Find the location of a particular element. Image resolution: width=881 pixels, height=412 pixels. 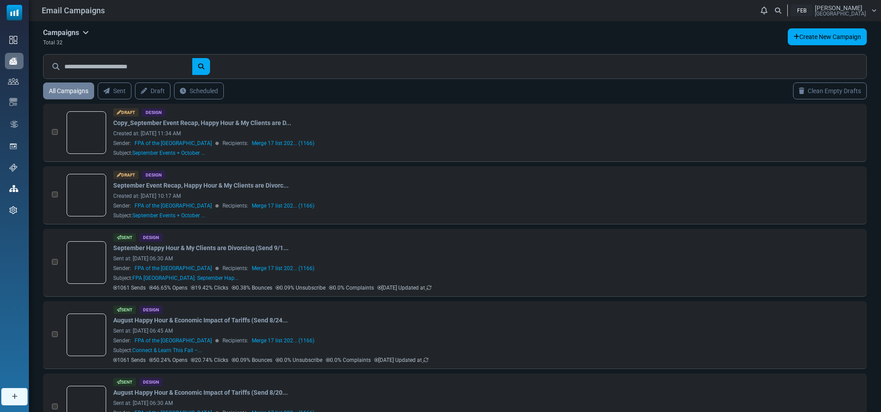

a: September Happy Hour & My Clients are Divorcing (Send 9/1... is located at coordinates (201, 248).